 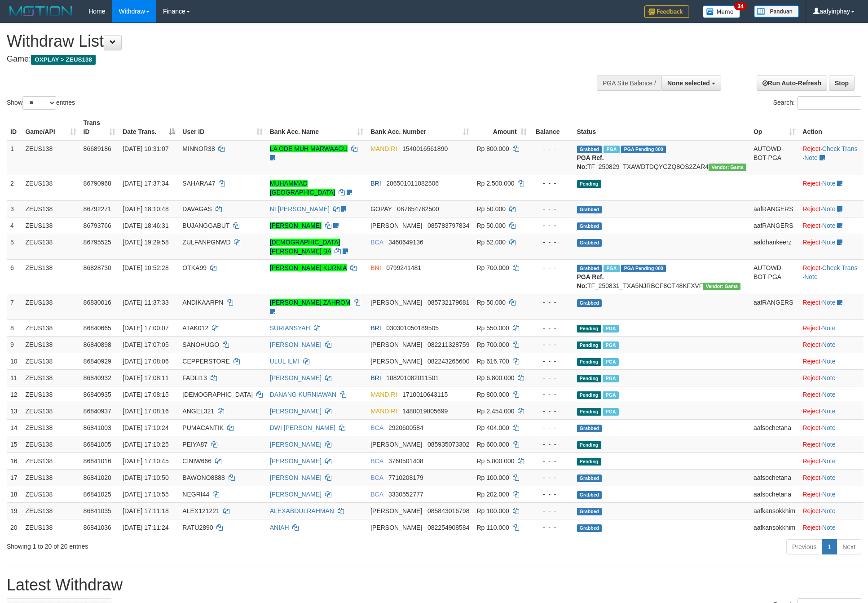 I want to click on span: Copy 3760501408 to clipboard, so click(x=406, y=461).